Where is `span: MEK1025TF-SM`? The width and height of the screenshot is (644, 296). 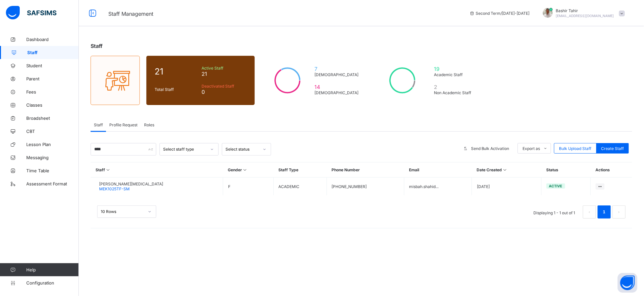 span: MEK1025TF-SM is located at coordinates (114, 188).